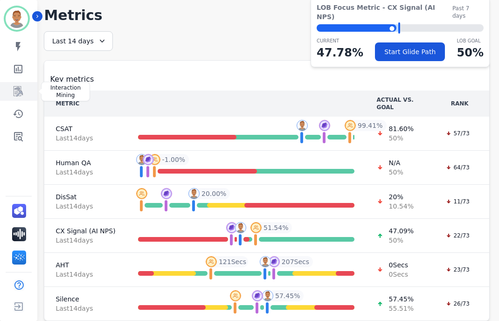  Describe the element at coordinates (85, 299) in the screenshot. I see `span: Silence` at that location.